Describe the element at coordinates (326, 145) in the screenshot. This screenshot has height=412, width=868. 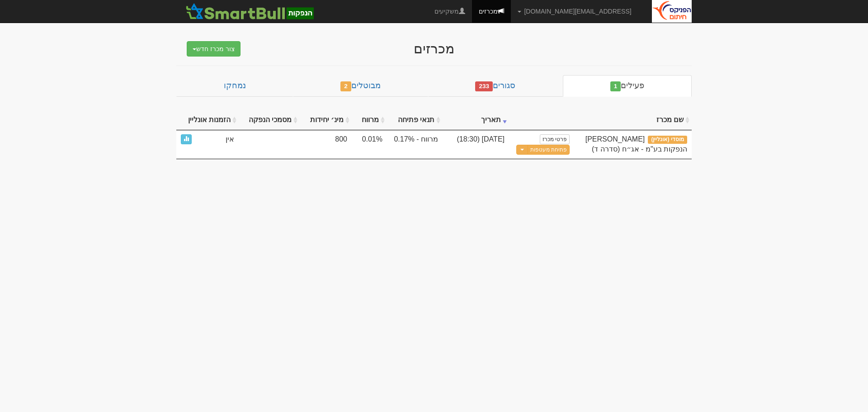
I see `td: 800` at that location.